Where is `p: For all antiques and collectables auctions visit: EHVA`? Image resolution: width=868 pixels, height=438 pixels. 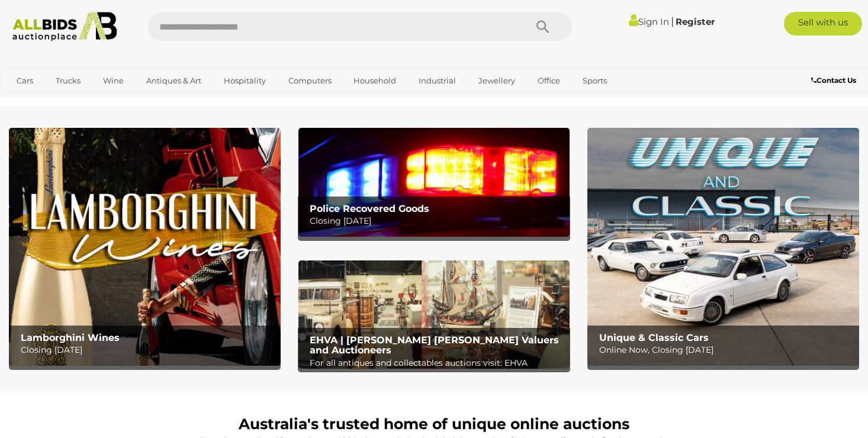
p: For all antiques and collectables auctions visit: EHVA is located at coordinates (437, 363).